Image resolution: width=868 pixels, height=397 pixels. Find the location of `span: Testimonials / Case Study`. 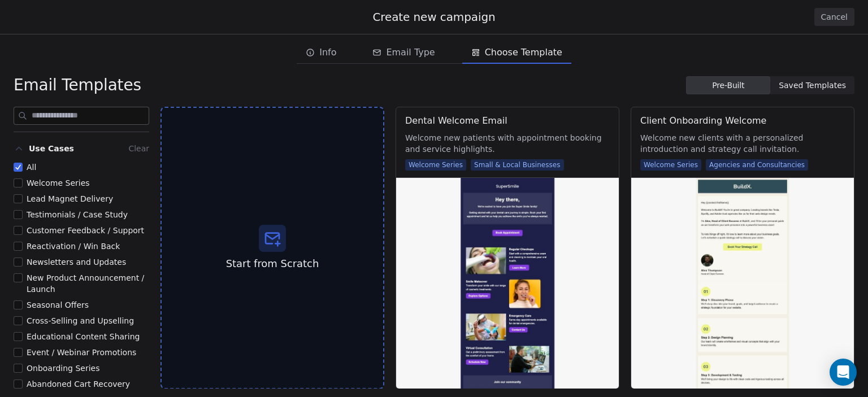

span: Testimonials / Case Study is located at coordinates (77, 215).